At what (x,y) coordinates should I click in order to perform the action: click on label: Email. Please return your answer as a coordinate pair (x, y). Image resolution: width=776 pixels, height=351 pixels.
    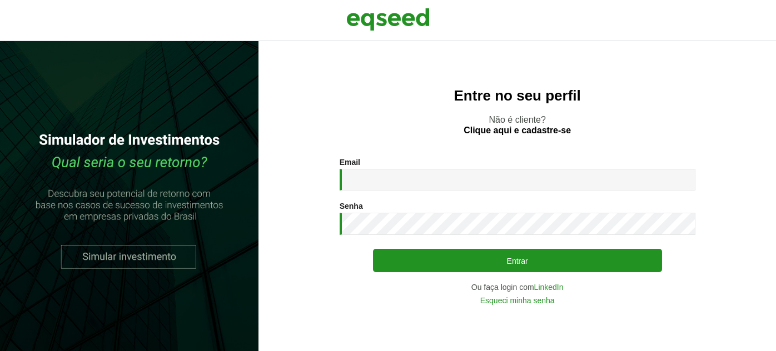
    Looking at the image, I should click on (350, 162).